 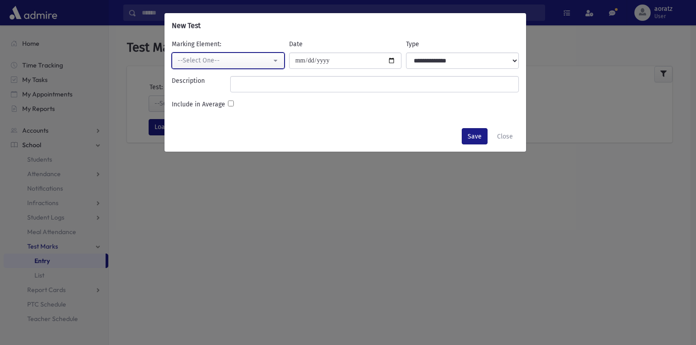 What do you see at coordinates (198, 104) in the screenshot?
I see `label: Include in Average` at bounding box center [198, 104].